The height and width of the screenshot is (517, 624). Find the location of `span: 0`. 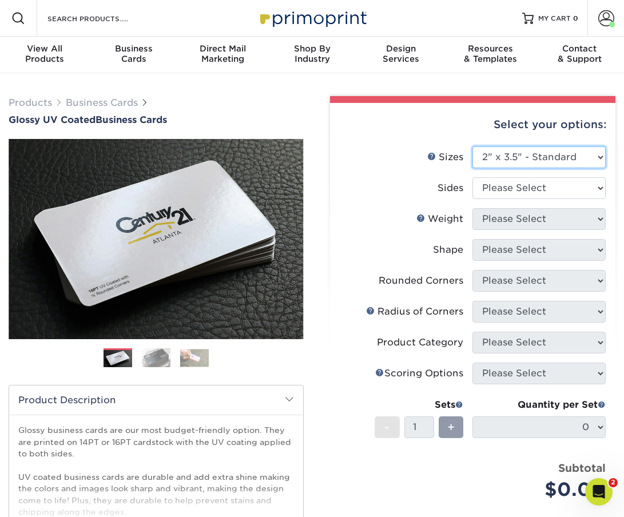

span: 0 is located at coordinates (575, 18).